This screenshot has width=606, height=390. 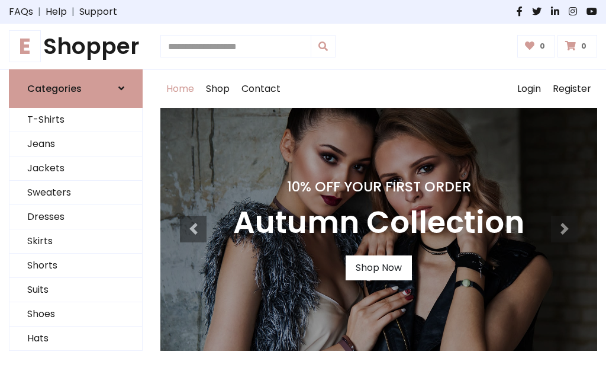 What do you see at coordinates (76, 265) in the screenshot?
I see `a: Shorts` at bounding box center [76, 265].